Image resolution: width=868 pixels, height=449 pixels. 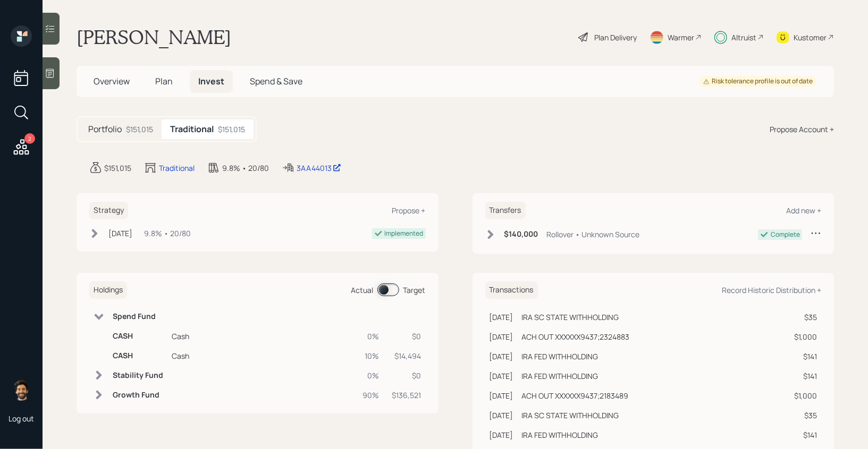 I want to click on div: ACH OUT XXXXXX9437;2324883, so click(x=576, y=337).